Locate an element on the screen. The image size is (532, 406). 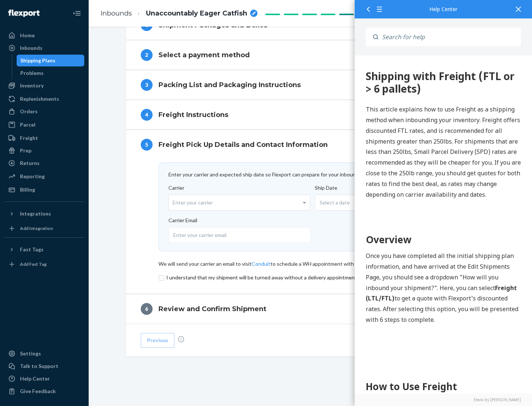
div: Talk to Support is located at coordinates (39, 366).